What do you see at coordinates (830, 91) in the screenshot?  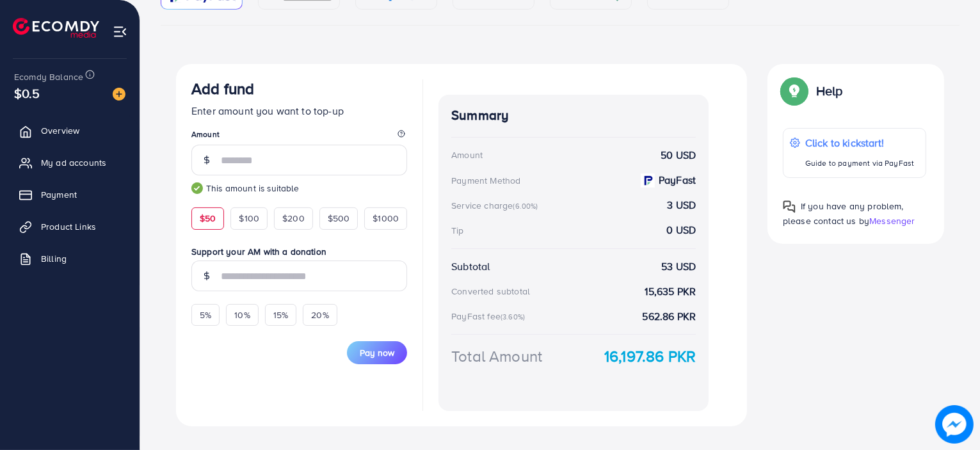 I see `p: Help` at bounding box center [830, 91].